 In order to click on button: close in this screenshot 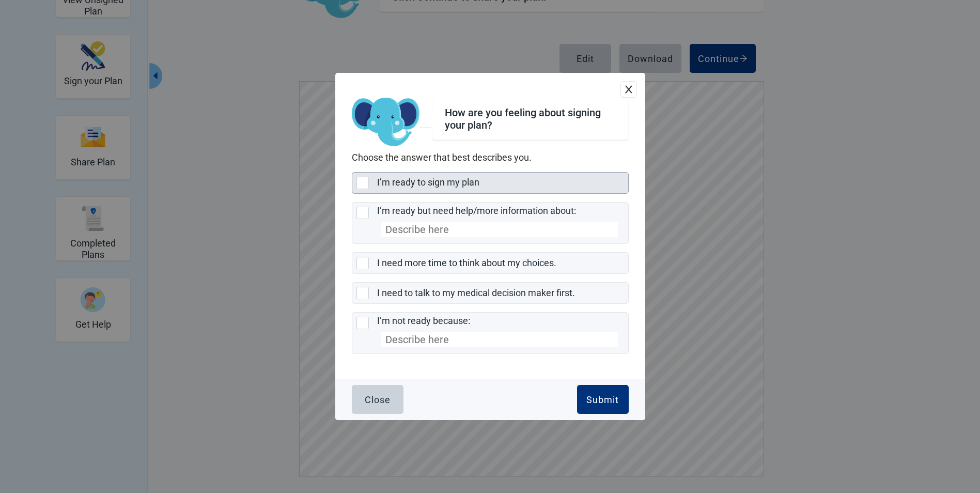, I will do `click(629, 89)`.